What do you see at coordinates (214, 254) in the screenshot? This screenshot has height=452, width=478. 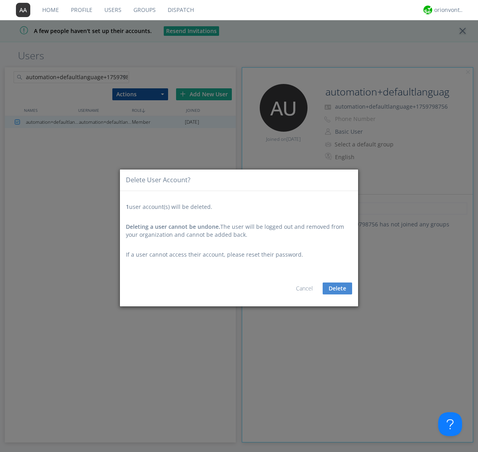 I see `span: If a user cannot access their account, please reset their password.` at bounding box center [214, 254].